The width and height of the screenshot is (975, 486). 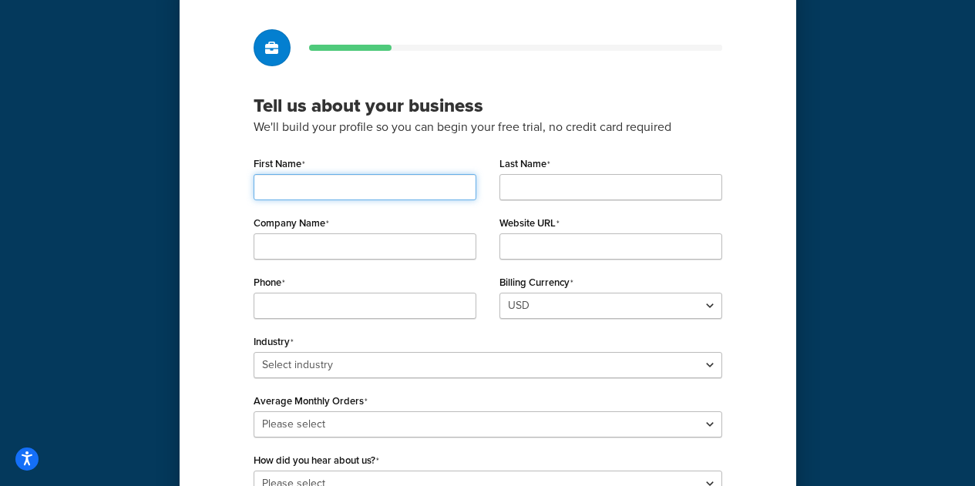 I want to click on label: Company Name, so click(x=291, y=223).